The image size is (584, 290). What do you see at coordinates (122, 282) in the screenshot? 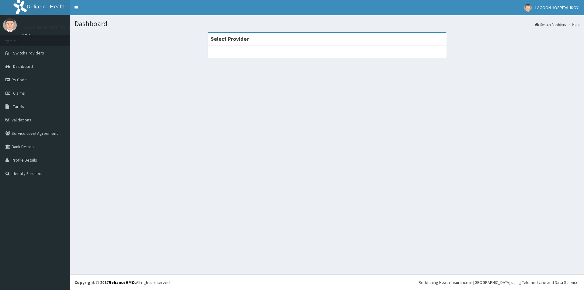
I see `a: RelianceHMO` at bounding box center [122, 282].